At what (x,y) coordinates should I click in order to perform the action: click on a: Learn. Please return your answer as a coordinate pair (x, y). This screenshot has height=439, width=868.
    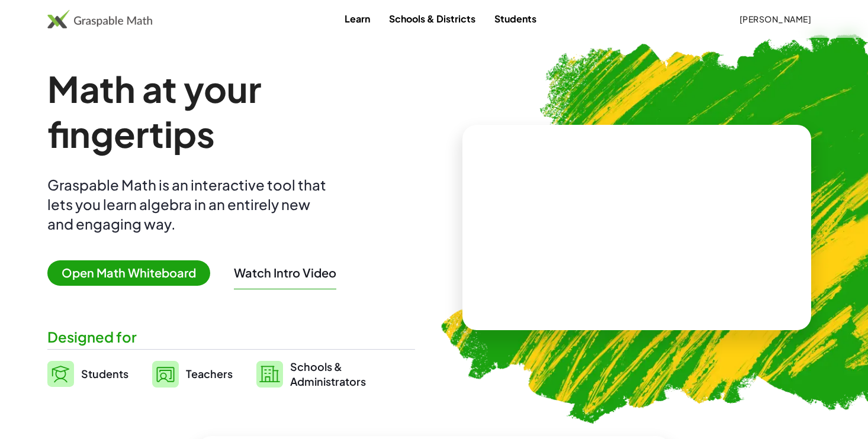
    Looking at the image, I should click on (357, 18).